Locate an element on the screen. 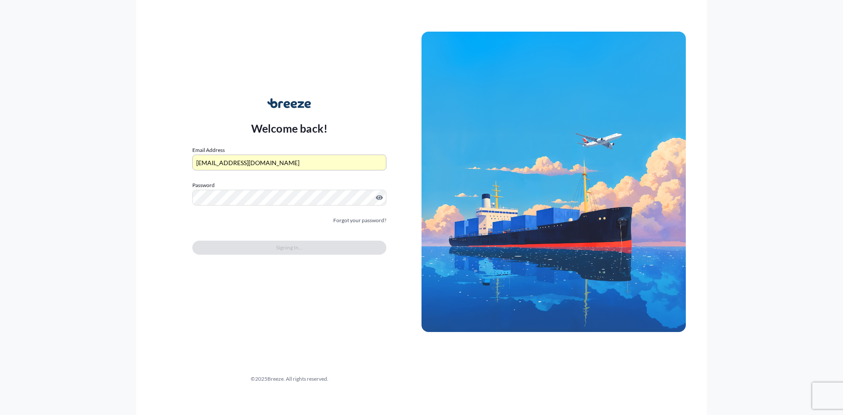 The height and width of the screenshot is (415, 843). label: Email Address is located at coordinates (209, 150).